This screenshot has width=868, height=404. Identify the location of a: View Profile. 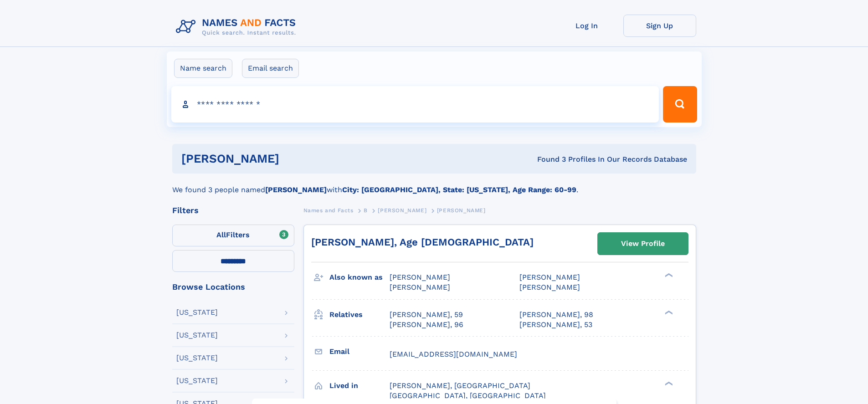
(643, 244).